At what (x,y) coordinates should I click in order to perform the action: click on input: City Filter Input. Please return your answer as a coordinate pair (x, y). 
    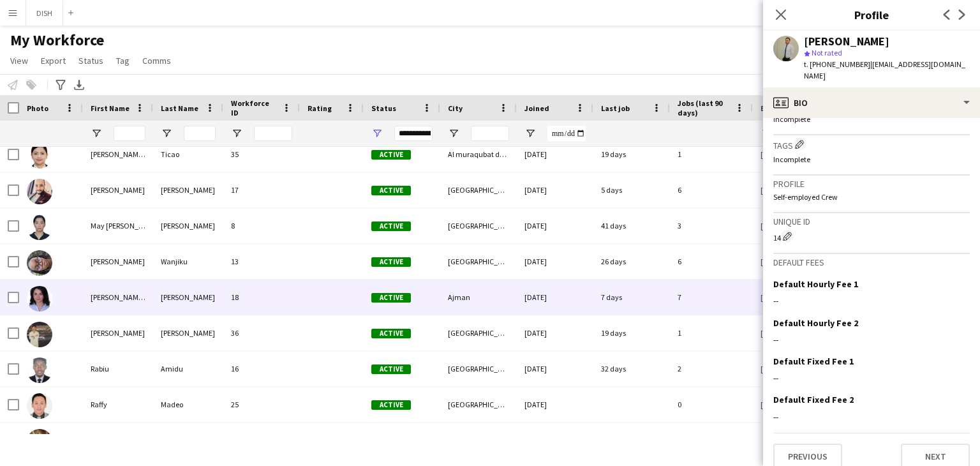
    Looking at the image, I should click on (490, 134).